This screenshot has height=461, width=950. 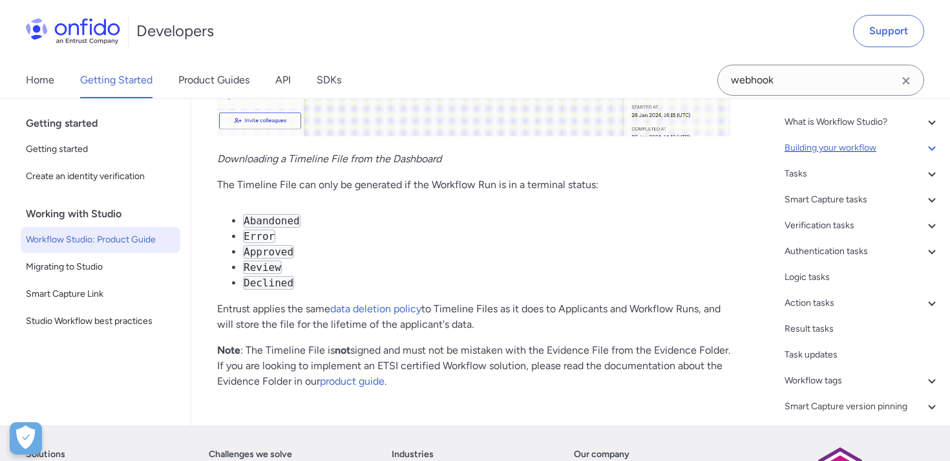 What do you see at coordinates (474, 185) in the screenshot?
I see `p: The Timeline File can only be generated if the Workflow Run is in a terminal status:` at bounding box center [474, 185].